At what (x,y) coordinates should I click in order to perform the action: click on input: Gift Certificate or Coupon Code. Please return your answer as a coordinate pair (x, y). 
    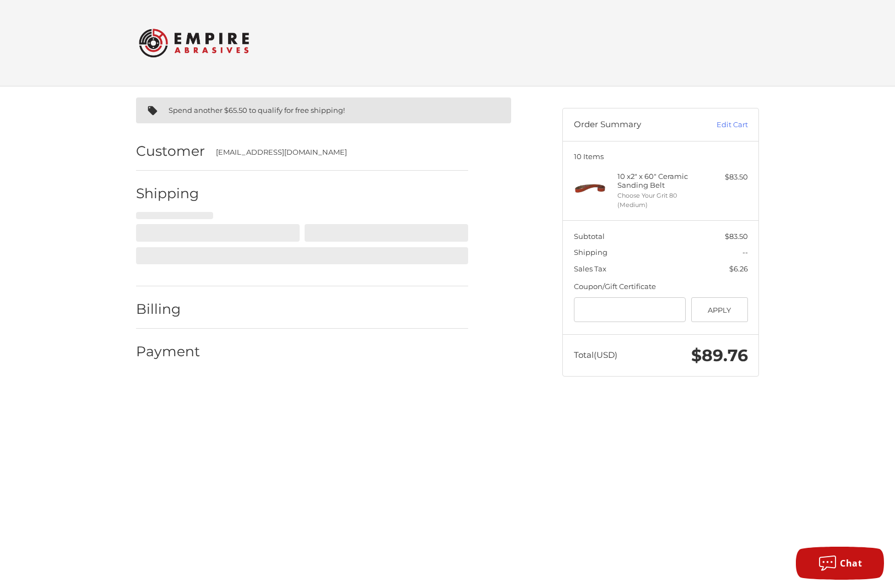
    Looking at the image, I should click on (630, 309).